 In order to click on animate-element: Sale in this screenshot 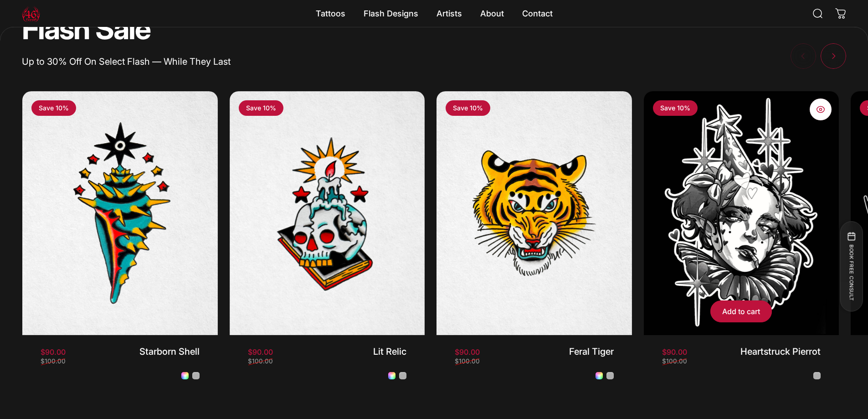, I will do `click(122, 29)`.